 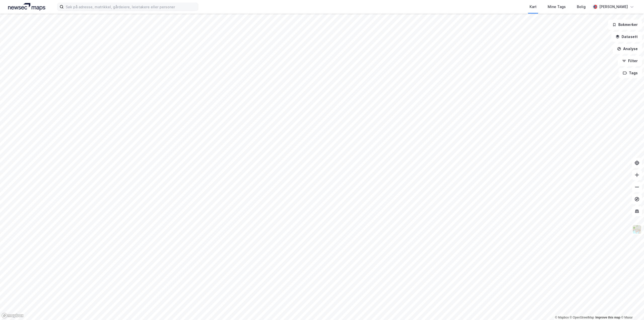 I want to click on div: Bolig, so click(x=581, y=7).